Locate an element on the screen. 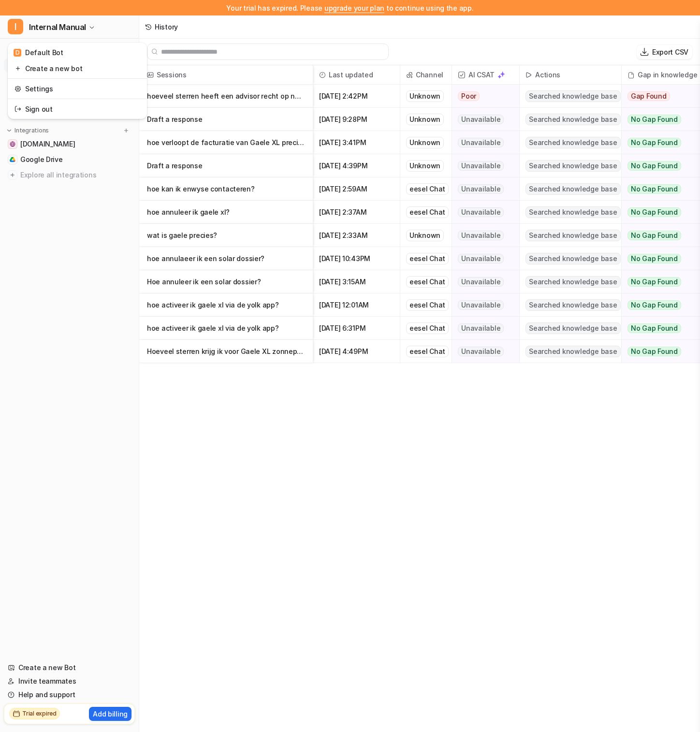  a: Sign out is located at coordinates (77, 109).